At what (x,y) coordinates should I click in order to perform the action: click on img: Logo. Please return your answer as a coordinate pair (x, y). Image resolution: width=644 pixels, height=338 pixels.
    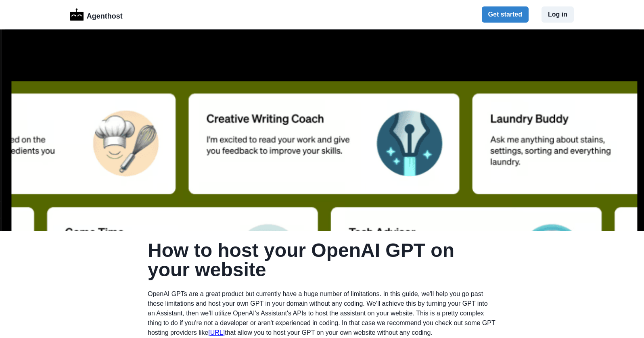
    Looking at the image, I should click on (76, 14).